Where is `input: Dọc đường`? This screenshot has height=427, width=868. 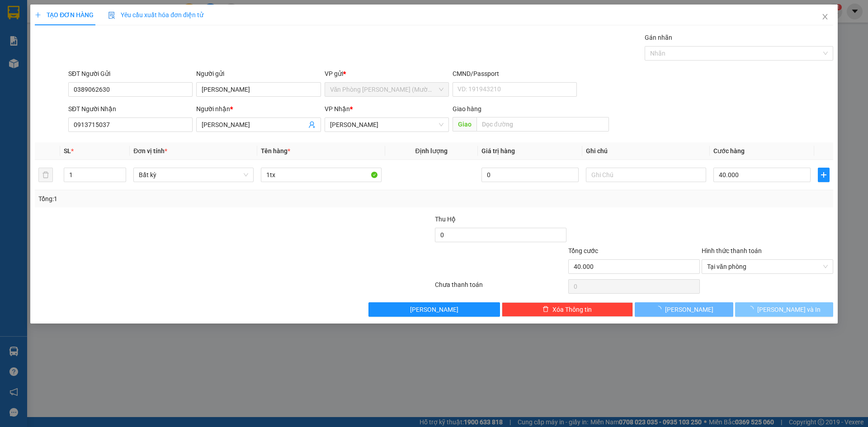
input: Dọc đường is located at coordinates (543, 125).